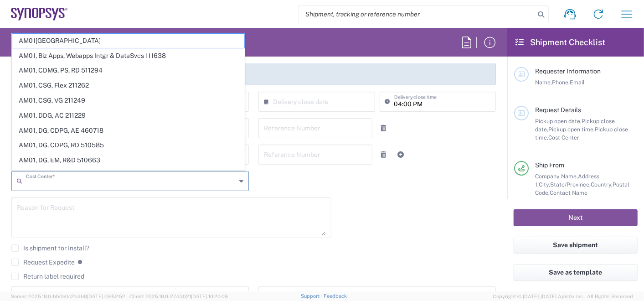 The image size is (644, 301). Describe the element at coordinates (550, 165) in the screenshot. I see `span: Ship From` at that location.